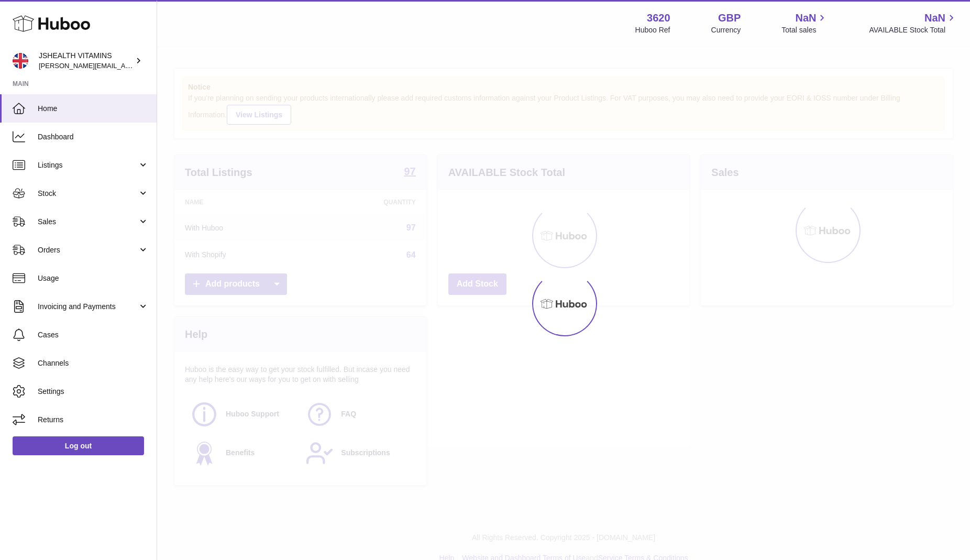 The image size is (970, 560). I want to click on a: Log out, so click(78, 446).